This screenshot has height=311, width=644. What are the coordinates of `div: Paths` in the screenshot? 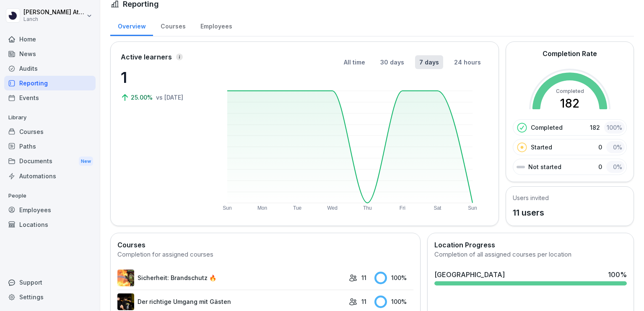 It's located at (49, 146).